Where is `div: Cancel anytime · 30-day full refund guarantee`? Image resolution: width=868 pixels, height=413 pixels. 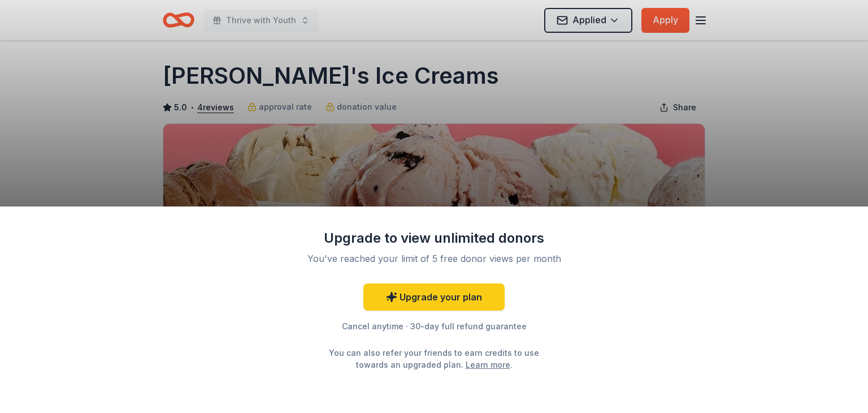 div: Cancel anytime · 30-day full refund guarantee is located at coordinates (434, 326).